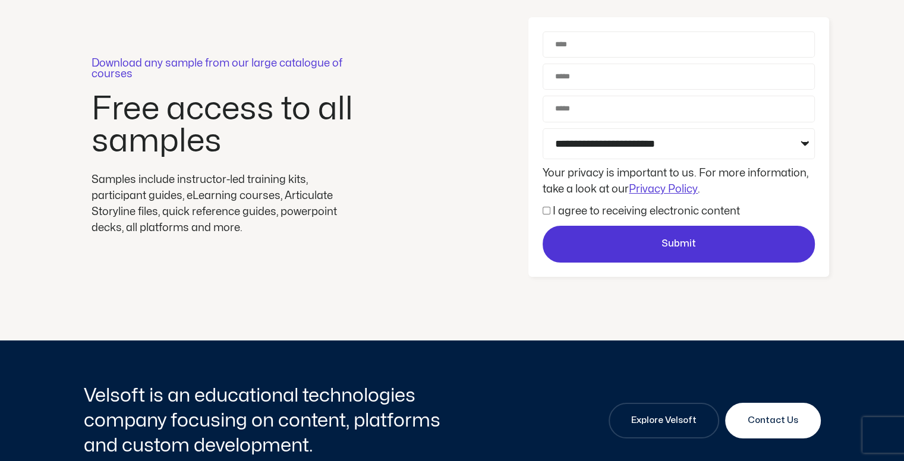 Image resolution: width=904 pixels, height=461 pixels. Describe the element at coordinates (664, 189) in the screenshot. I see `a: Privacy Policy` at that location.